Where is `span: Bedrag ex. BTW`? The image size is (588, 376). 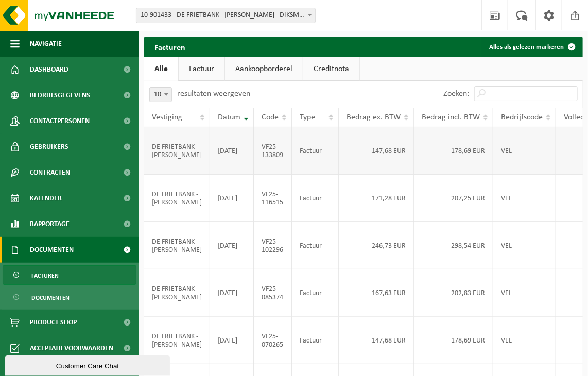 span: Bedrag ex. BTW is located at coordinates (373, 117).